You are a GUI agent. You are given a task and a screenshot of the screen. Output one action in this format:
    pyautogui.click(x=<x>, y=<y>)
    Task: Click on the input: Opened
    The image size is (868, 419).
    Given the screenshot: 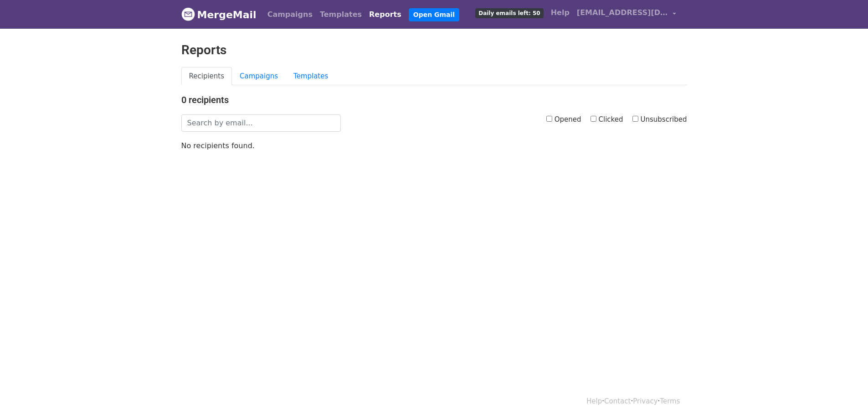 What is the action you would take?
    pyautogui.click(x=549, y=118)
    